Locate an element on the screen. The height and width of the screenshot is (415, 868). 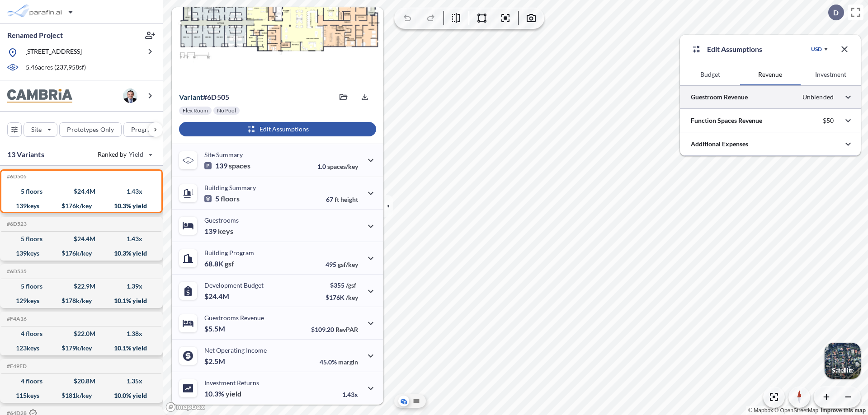
p: 67 is located at coordinates (342, 199).